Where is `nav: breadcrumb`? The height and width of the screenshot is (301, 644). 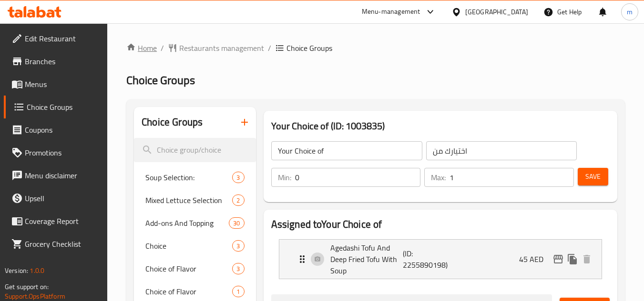
nav: breadcrumb is located at coordinates (375, 48).